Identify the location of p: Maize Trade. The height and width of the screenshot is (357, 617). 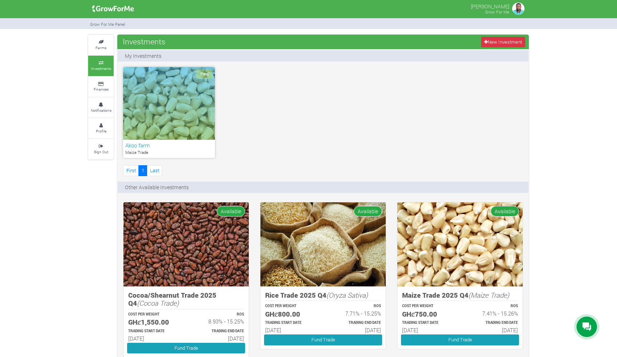
(169, 153).